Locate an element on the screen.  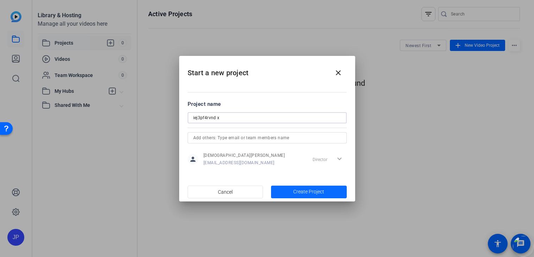
mat-icon: close is located at coordinates (338, 73).